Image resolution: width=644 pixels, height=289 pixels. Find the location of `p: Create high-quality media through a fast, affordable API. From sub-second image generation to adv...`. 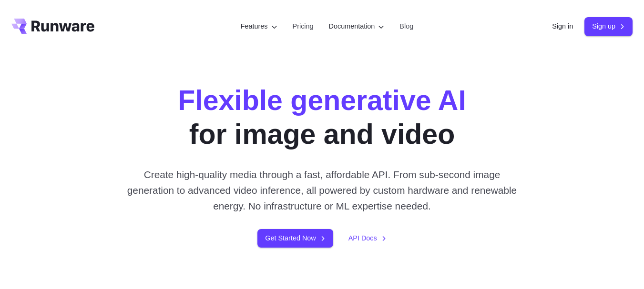

p: Create high-quality media through a fast, affordable API. From sub-second image generation to adv... is located at coordinates (322, 191).